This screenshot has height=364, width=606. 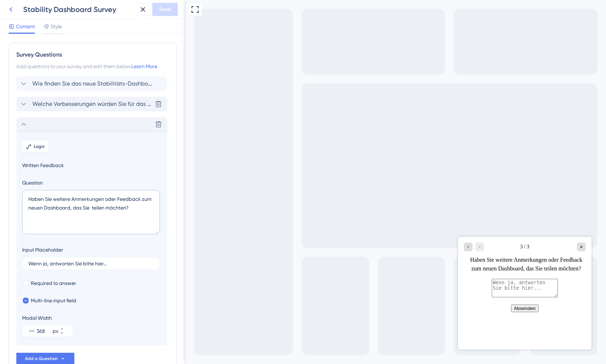 I want to click on button: Save, so click(x=165, y=10).